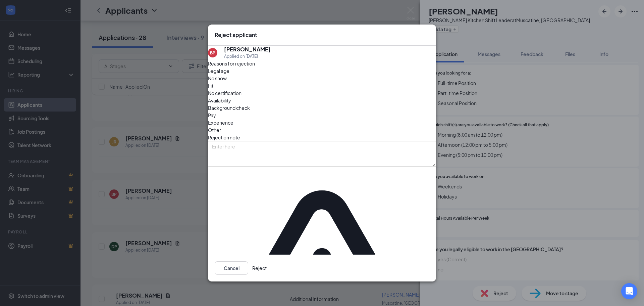 The width and height of the screenshot is (644, 306). I want to click on span: Pay, so click(212, 115).